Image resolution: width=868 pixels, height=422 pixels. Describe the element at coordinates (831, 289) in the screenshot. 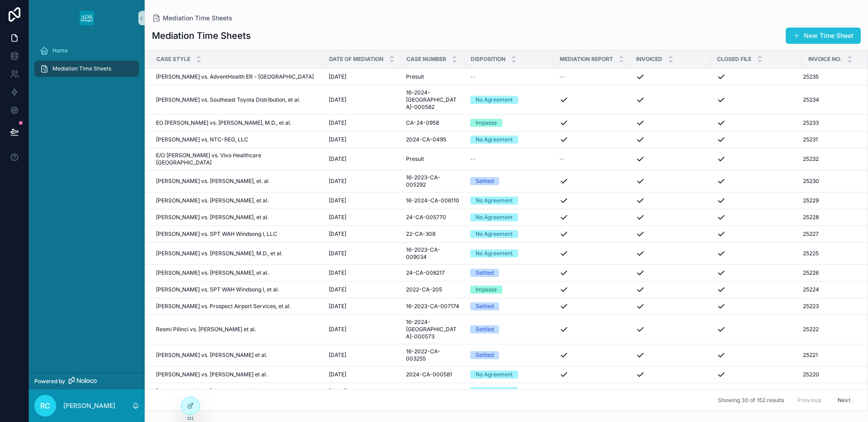

I see `a: 25224` at that location.